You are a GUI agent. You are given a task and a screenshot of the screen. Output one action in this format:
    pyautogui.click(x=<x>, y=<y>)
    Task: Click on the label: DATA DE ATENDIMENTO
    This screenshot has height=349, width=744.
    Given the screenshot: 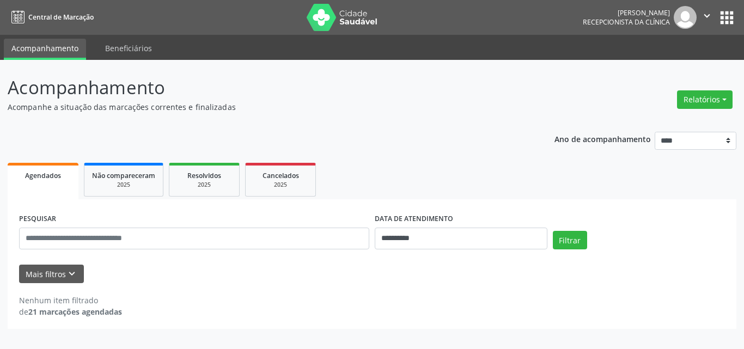 What is the action you would take?
    pyautogui.click(x=414, y=219)
    